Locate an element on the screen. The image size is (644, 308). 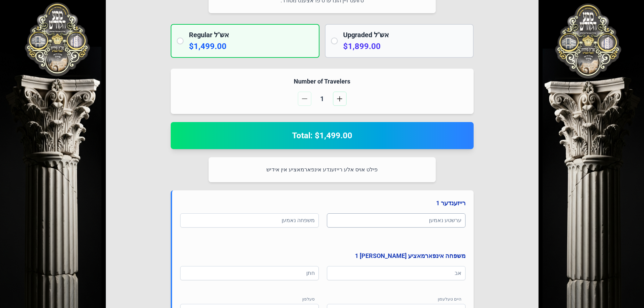
h2: Upgraded אש"ל is located at coordinates (405, 35).